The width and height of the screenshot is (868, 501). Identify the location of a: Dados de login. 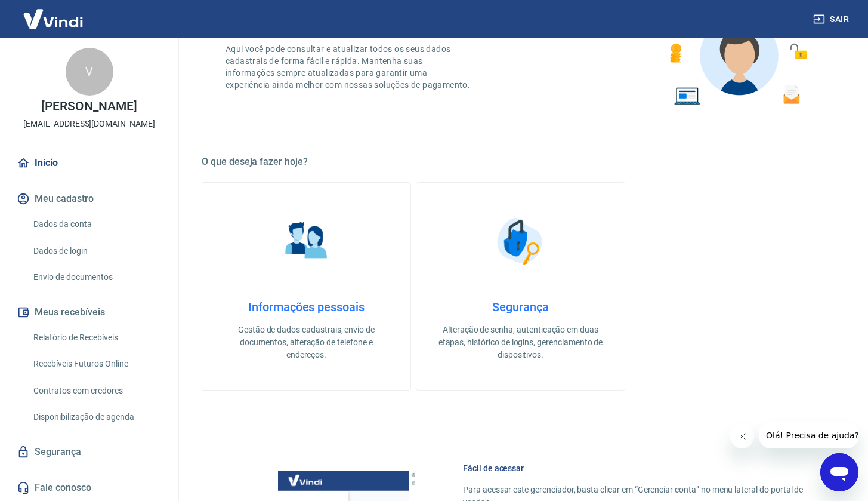
(96, 250).